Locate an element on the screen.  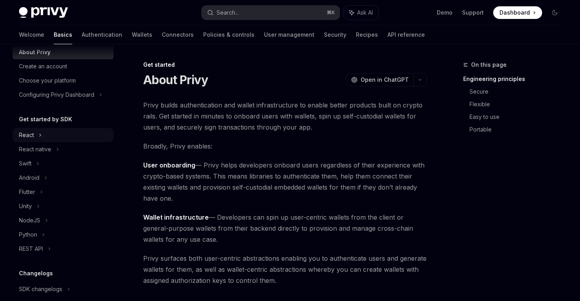
div: Search... is located at coordinates (228, 13).